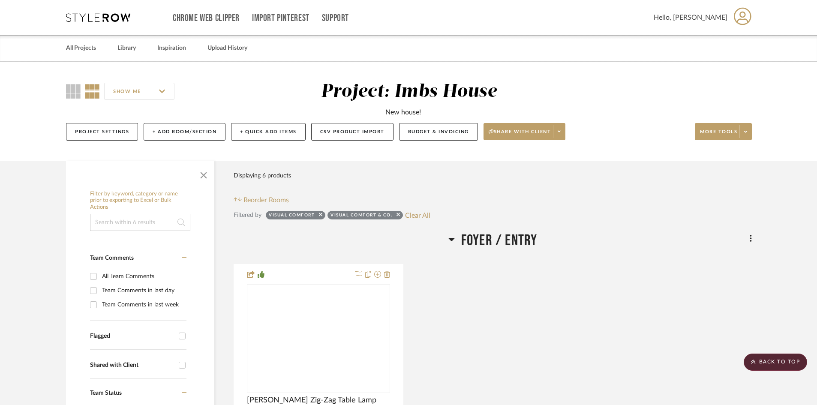 This screenshot has height=405, width=817. Describe the element at coordinates (723, 132) in the screenshot. I see `button: More tools` at that location.